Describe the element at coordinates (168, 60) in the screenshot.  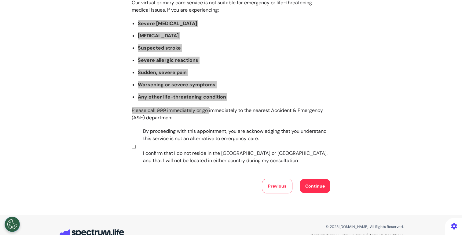
I see `b: Severe allergic reactions` at that location.